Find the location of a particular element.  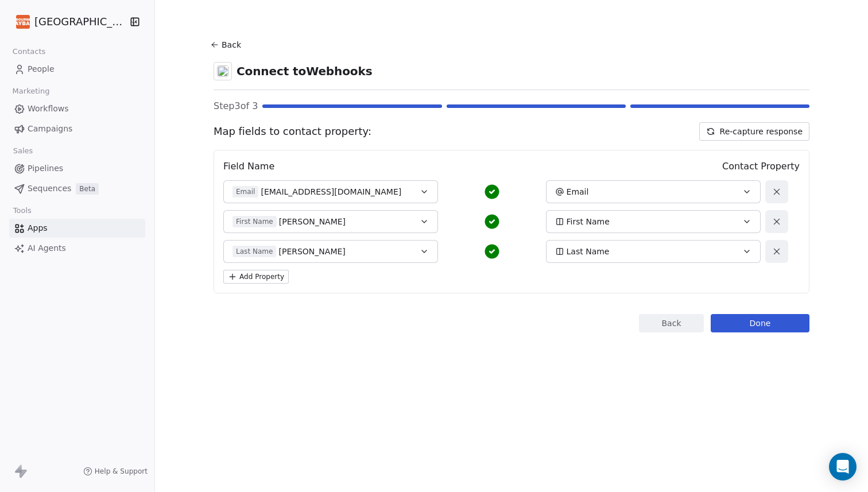

a: AI Agents is located at coordinates (77, 248).